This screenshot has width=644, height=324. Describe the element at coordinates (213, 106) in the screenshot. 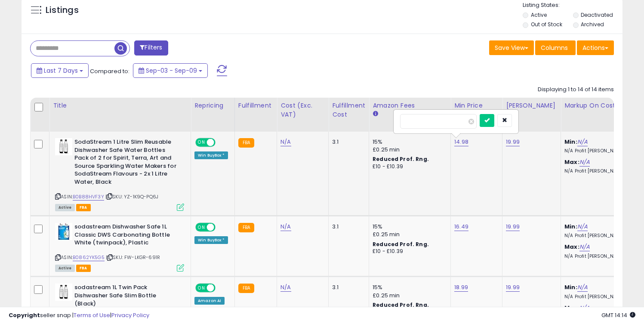

I see `div: Repricing` at that location.